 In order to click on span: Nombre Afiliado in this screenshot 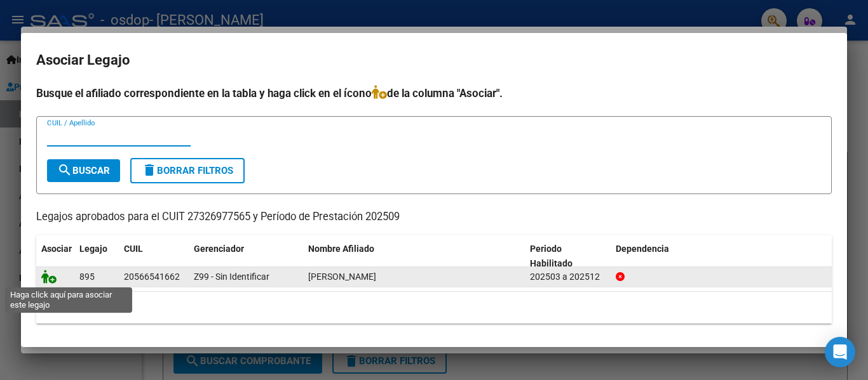, I will do `click(341, 249)`.